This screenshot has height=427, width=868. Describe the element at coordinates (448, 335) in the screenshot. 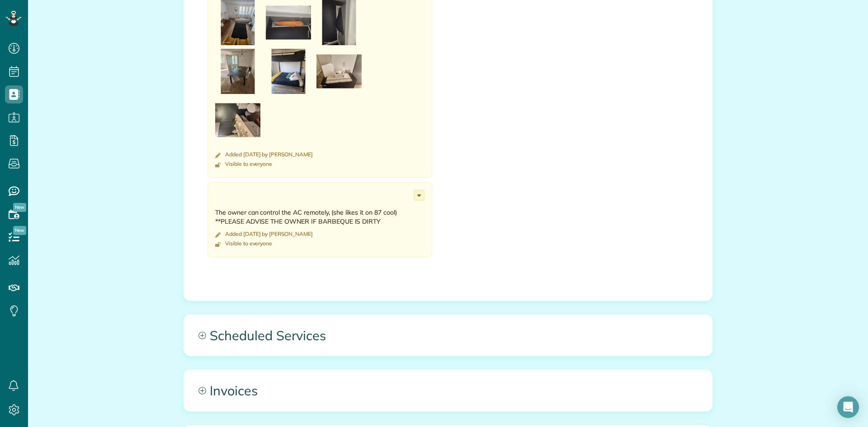

I see `a: Scheduled Services` at that location.